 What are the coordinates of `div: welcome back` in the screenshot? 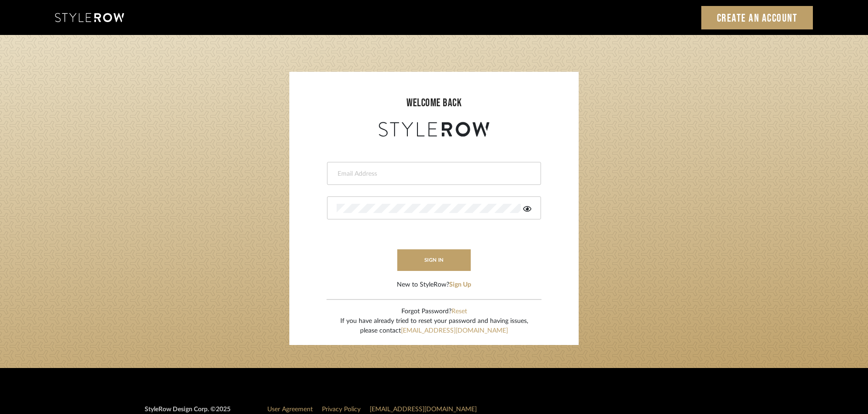 It's located at (434, 103).